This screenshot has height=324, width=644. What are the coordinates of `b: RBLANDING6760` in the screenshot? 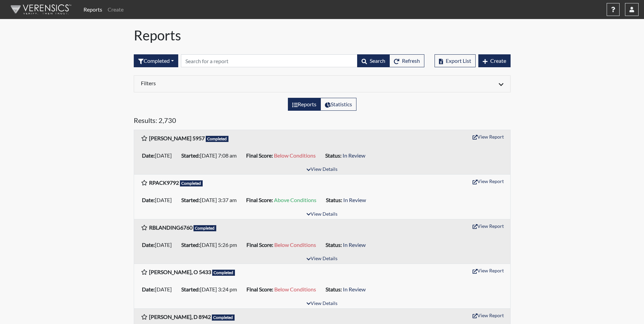 It's located at (171, 227).